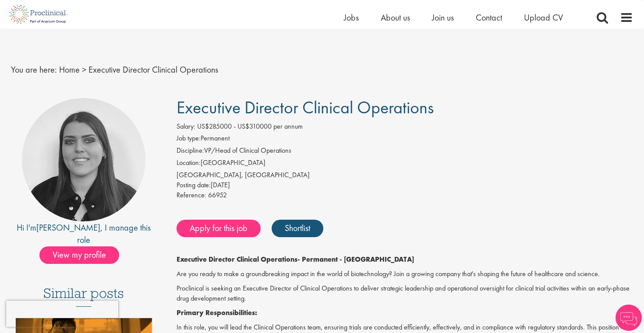 The height and width of the screenshot is (333, 644). What do you see at coordinates (405, 152) in the screenshot?
I see `li: VP/Head of Clinical Operations` at bounding box center [405, 152].